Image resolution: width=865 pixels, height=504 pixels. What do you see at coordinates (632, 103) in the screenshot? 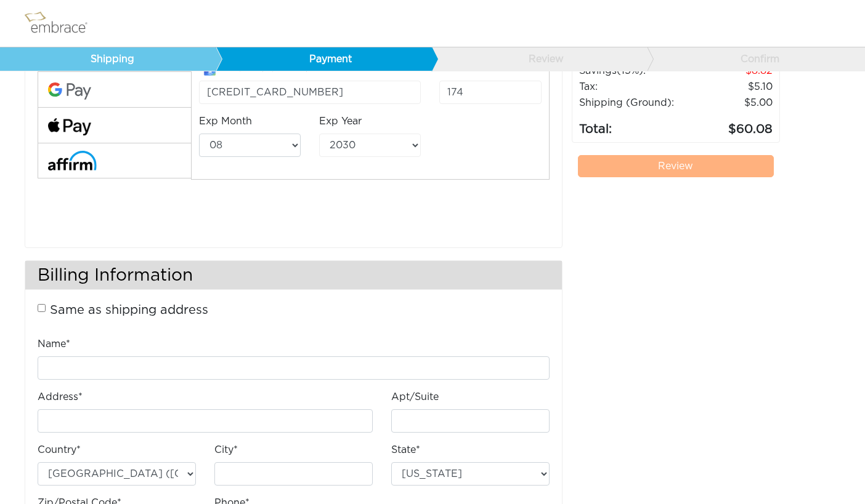
I see `td: Shipping (Ground):` at bounding box center [632, 103].